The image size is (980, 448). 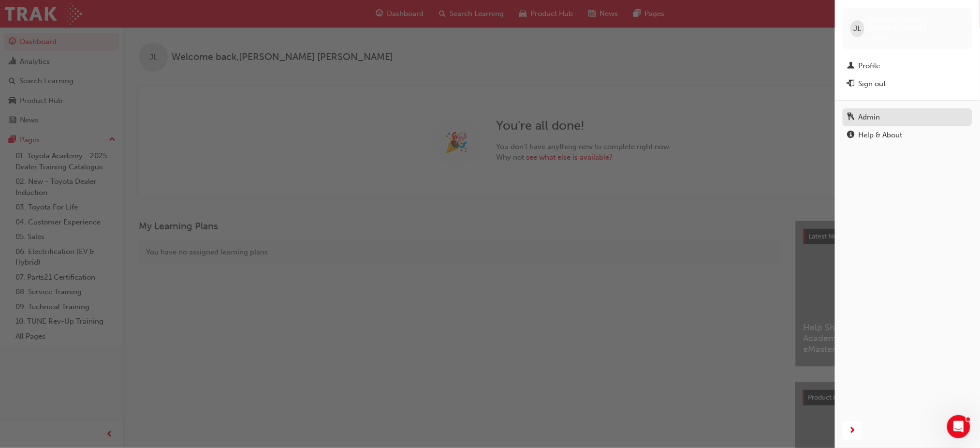 I want to click on div: Profile, so click(x=869, y=66).